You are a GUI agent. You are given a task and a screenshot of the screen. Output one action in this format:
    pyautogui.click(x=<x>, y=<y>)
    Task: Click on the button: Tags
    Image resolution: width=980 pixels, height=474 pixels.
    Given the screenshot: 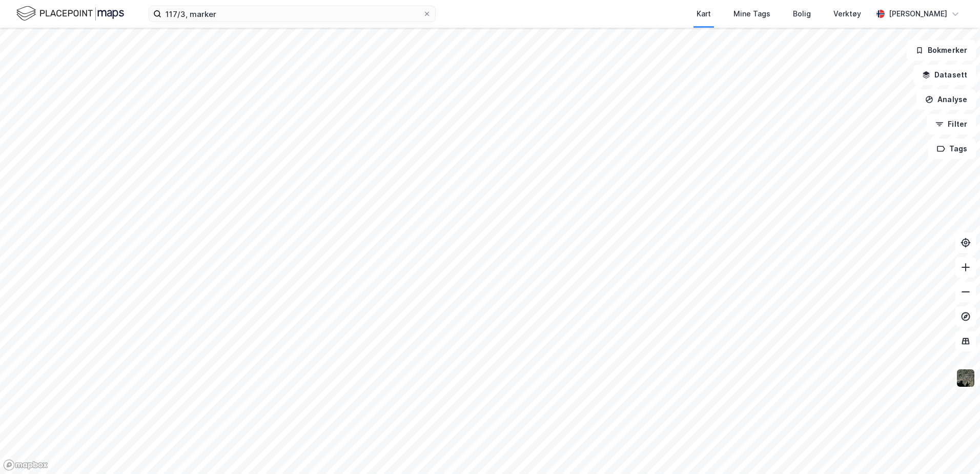 What is the action you would take?
    pyautogui.click(x=952, y=149)
    